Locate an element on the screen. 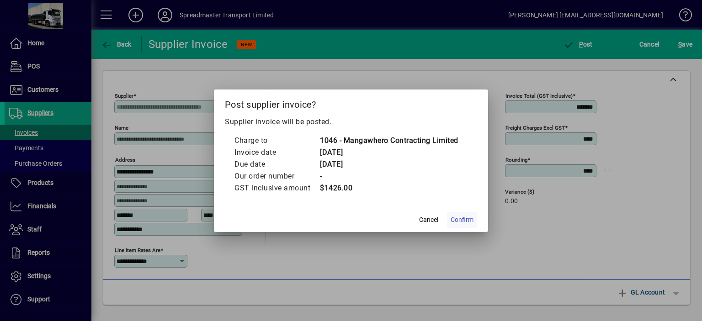  td: Our order number is located at coordinates (277, 176).